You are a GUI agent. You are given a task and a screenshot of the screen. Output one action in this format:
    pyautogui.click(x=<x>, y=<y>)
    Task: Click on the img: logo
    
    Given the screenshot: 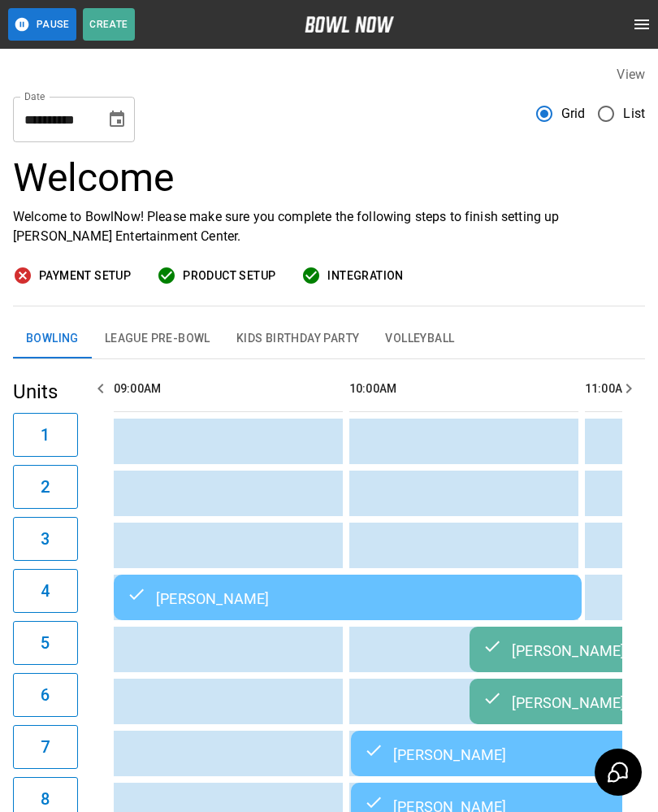 What is the action you would take?
    pyautogui.click(x=350, y=25)
    